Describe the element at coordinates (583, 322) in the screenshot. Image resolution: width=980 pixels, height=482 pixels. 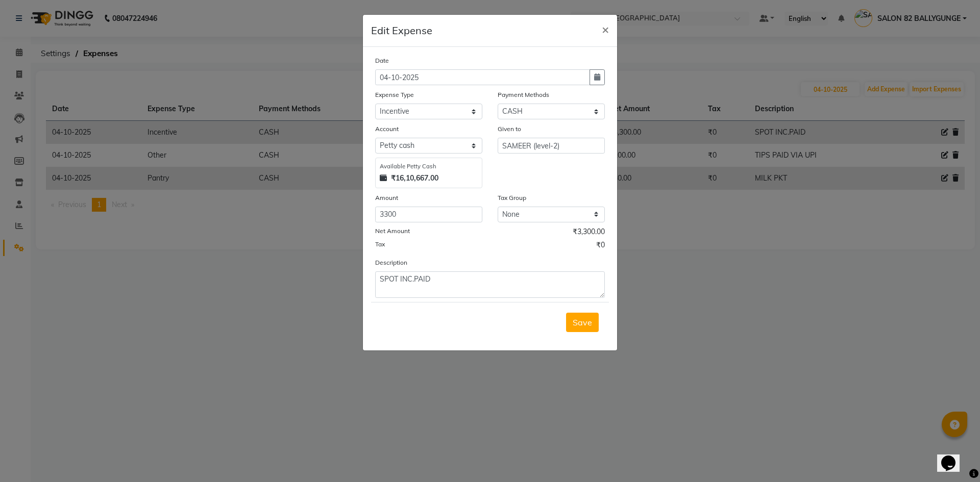
I see `span: Save` at that location.